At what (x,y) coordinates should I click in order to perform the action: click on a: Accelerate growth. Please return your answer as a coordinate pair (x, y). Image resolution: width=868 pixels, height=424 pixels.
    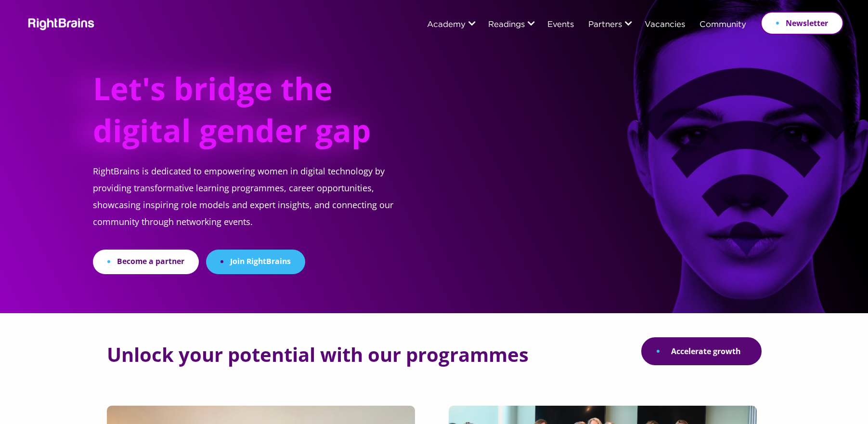
    Looking at the image, I should click on (701, 351).